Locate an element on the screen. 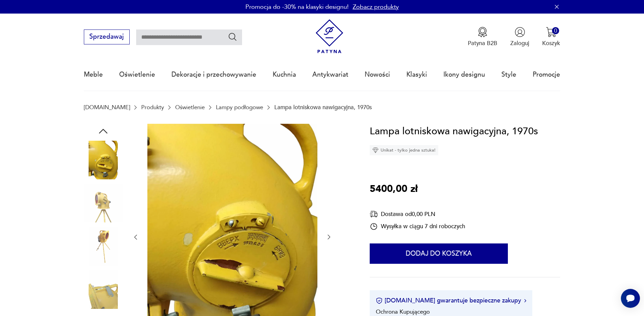 This screenshot has height=316, width=644. p: Lampa lotniskowa nawigacyjna, 1970s is located at coordinates (323, 107).